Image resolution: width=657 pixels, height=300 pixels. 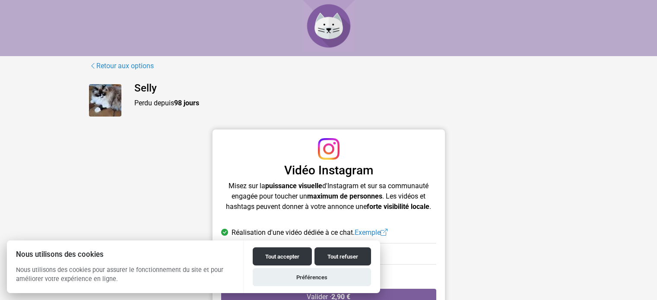 What do you see at coordinates (309, 233) in the screenshot?
I see `span: Réalisation d'une vidéo dédiée à ce chat.` at bounding box center [309, 233].